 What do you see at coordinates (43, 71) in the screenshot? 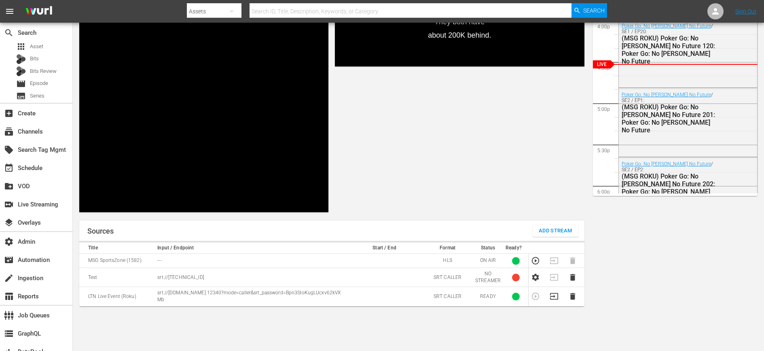
I see `span: Bits Review` at bounding box center [43, 71].